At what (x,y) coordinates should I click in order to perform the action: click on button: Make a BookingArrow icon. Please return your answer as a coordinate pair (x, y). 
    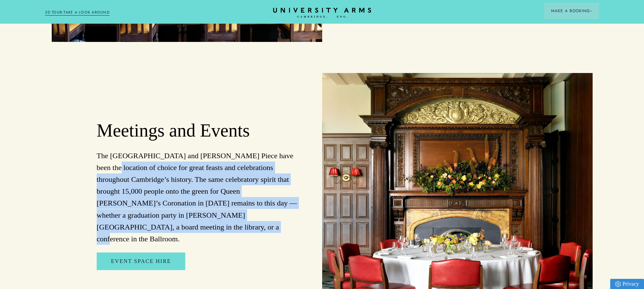
    Looking at the image, I should click on (571, 11).